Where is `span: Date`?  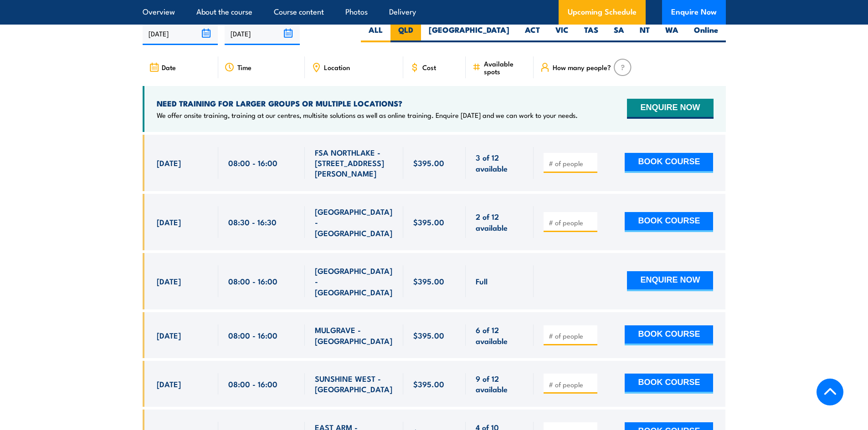
span: Date is located at coordinates (169, 67).